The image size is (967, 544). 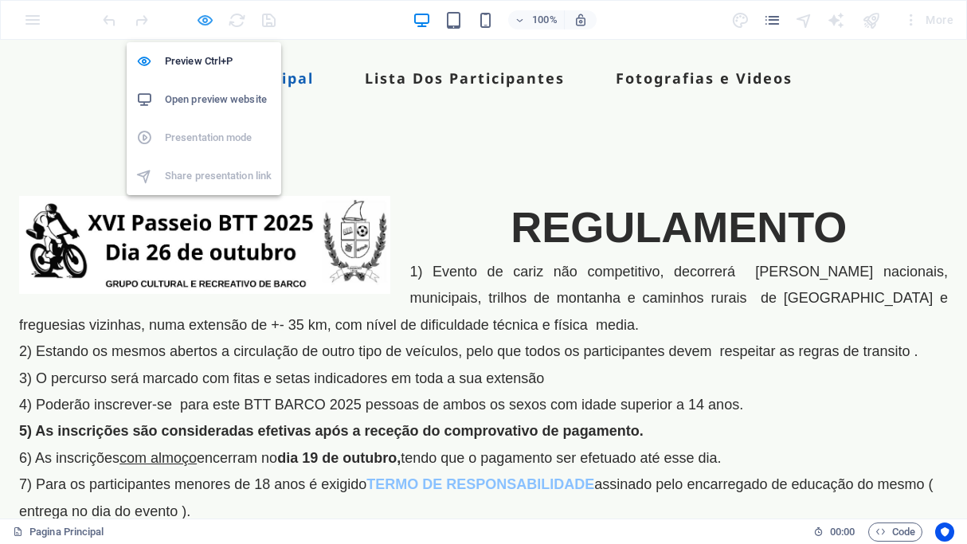 I want to click on h6: 100%, so click(x=545, y=20).